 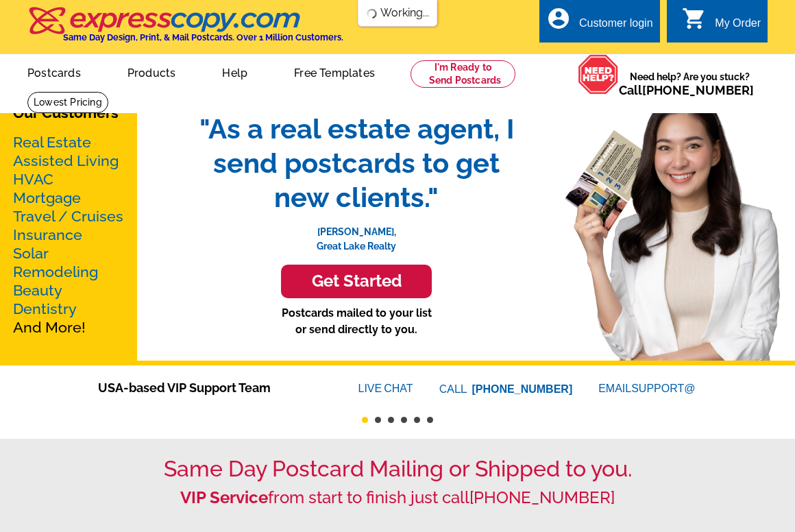 I want to click on font: SUPPORT@, so click(x=664, y=389).